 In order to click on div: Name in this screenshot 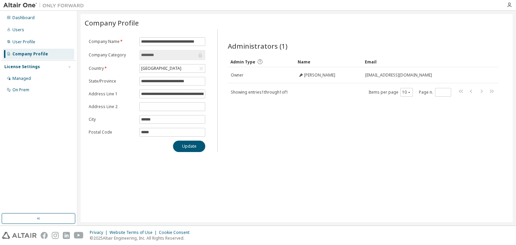, I will do `click(329, 62)`.